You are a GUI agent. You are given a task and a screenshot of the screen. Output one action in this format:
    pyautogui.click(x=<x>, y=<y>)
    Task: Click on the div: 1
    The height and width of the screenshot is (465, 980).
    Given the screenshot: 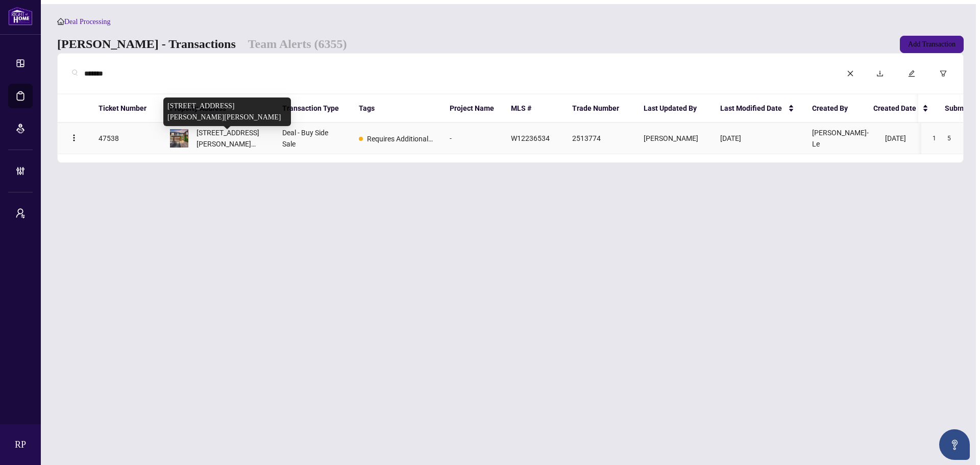 What is the action you would take?
    pyautogui.click(x=934, y=139)
    